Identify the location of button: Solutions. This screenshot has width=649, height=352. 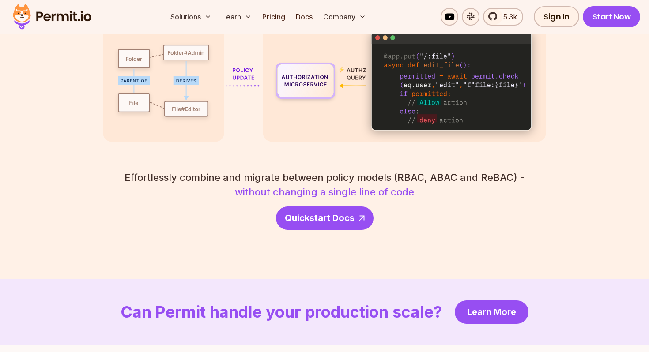
(191, 17).